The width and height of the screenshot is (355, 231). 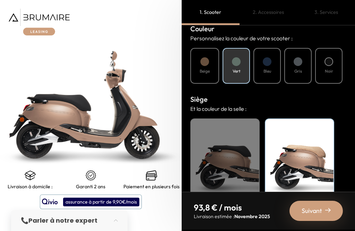 What do you see at coordinates (152, 186) in the screenshot?
I see `p: Paiement en plusieurs fois` at bounding box center [152, 186].